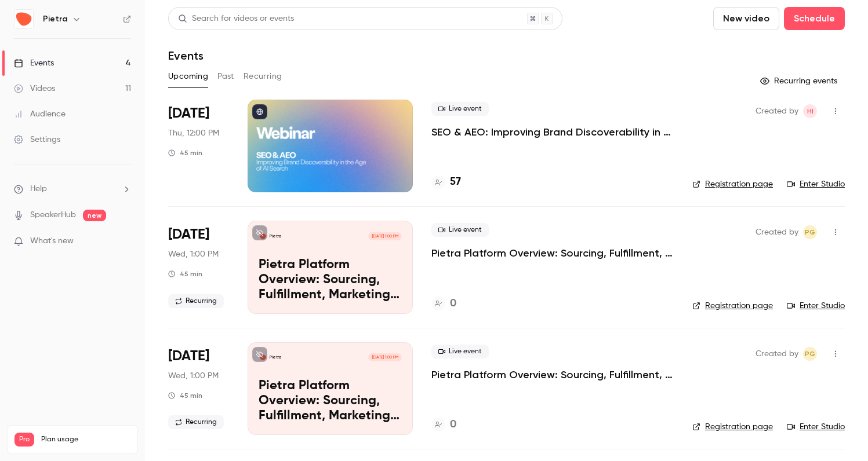 This screenshot has height=461, width=868. What do you see at coordinates (194, 133) in the screenshot?
I see `span: Thu, 12:00 PM` at bounding box center [194, 133].